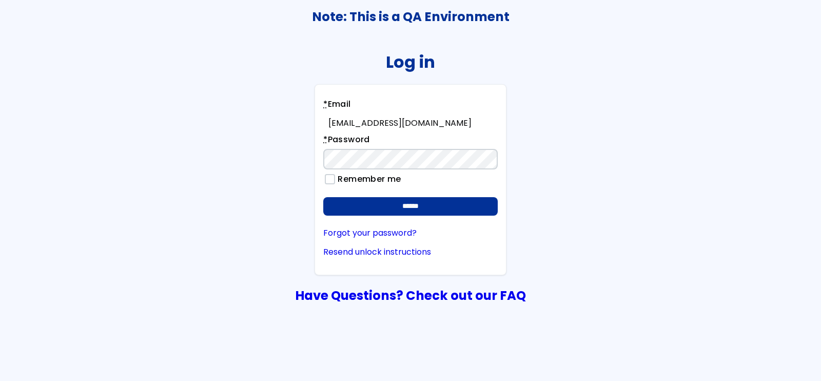  What do you see at coordinates (367, 179) in the screenshot?
I see `label: Remember me` at bounding box center [367, 179].